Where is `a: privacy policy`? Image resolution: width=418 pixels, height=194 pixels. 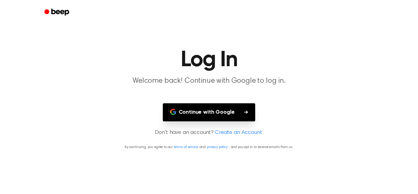
a: privacy policy is located at coordinates (217, 147).